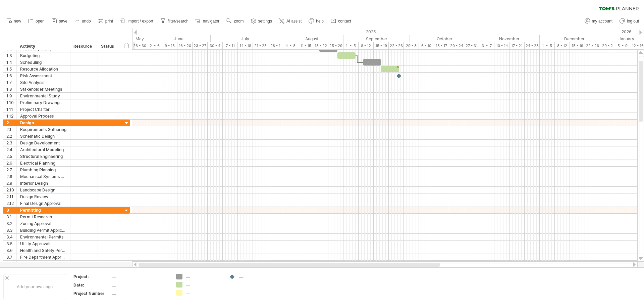 The width and height of the screenshot is (644, 306). I want to click on div: 2.4, so click(11, 149).